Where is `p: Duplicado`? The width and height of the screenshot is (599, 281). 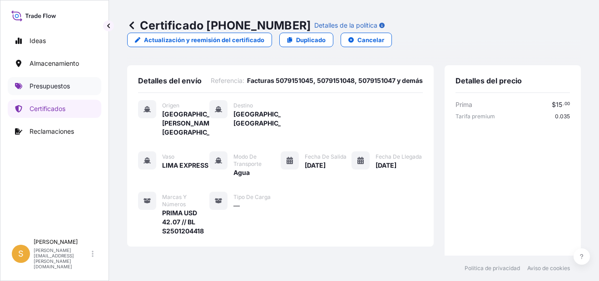 p: Duplicado is located at coordinates (310, 40).